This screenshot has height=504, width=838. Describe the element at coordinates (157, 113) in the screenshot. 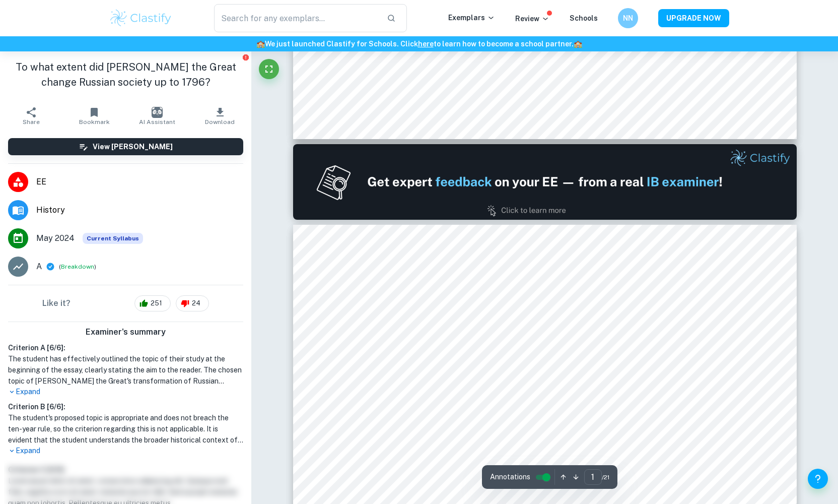

I see `img: AI Assistant` at that location.